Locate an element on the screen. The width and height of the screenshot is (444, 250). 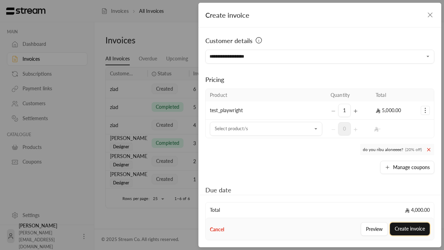
div: Pricing is located at coordinates (320, 79).